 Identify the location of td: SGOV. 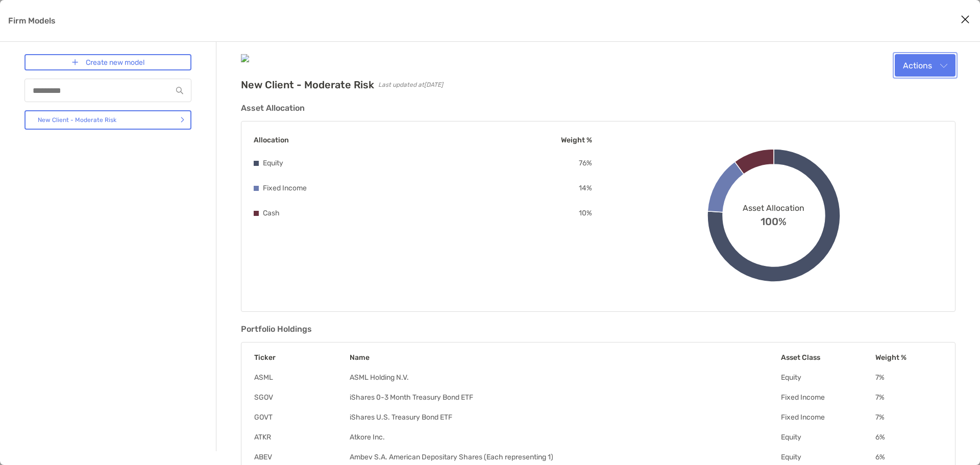
(301, 398).